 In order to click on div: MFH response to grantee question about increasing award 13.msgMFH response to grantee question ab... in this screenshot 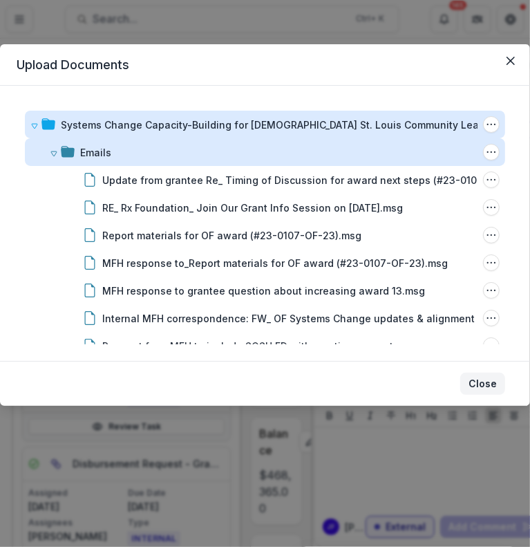, I will do `click(265, 290)`.